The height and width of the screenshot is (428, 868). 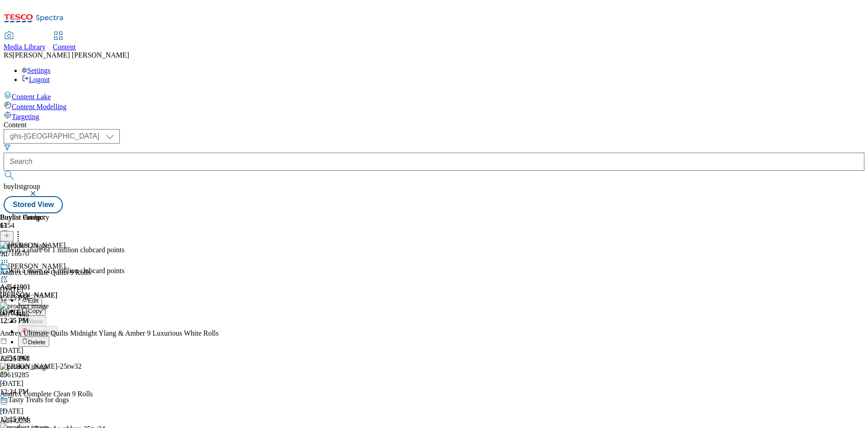 I want to click on span: Content Modelling, so click(x=39, y=107).